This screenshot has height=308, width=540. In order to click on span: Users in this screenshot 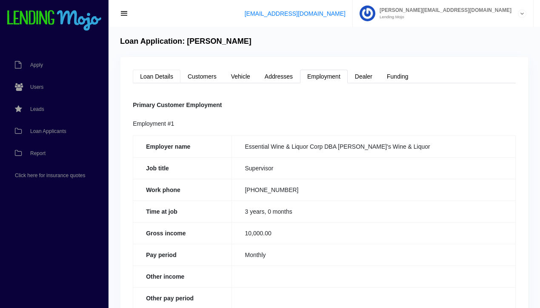, I will do `click(37, 87)`.